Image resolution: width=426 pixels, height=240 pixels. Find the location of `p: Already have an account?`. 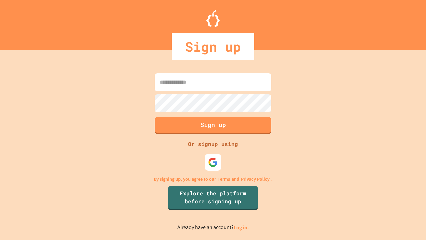

p: Already have an account? is located at coordinates (213, 227).